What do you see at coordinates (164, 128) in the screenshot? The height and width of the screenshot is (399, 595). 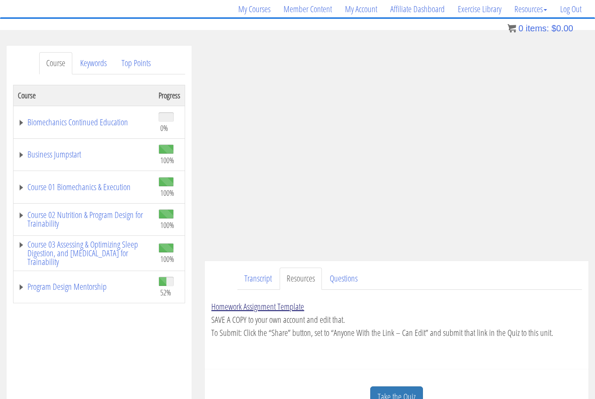 I see `span: 0%` at bounding box center [164, 128].